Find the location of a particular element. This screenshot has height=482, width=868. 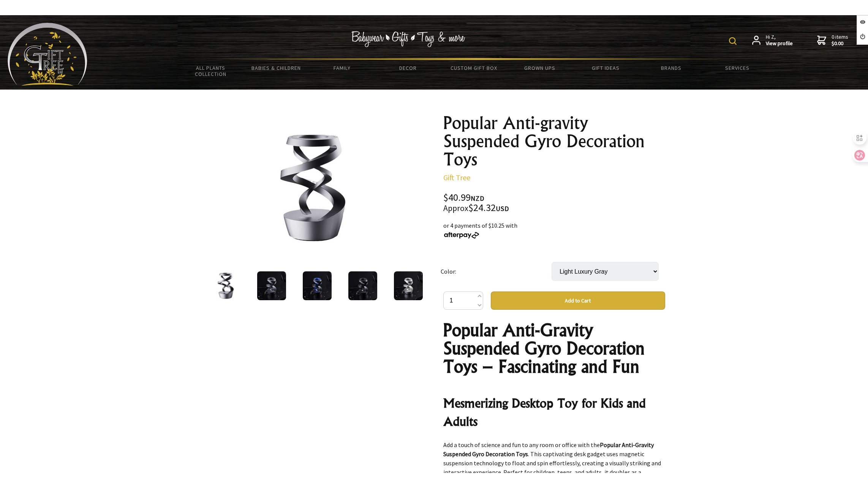

a: Hi Z,View profile is located at coordinates (772, 40).